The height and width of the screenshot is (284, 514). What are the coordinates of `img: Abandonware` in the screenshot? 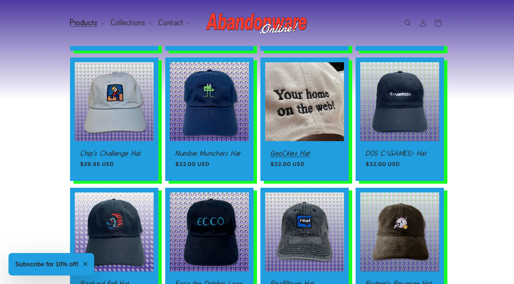 It's located at (257, 23).